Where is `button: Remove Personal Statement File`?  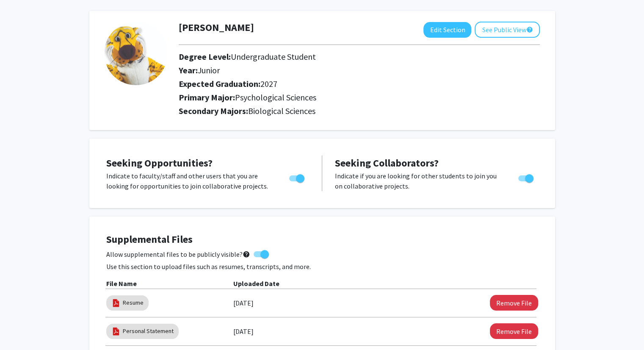 button: Remove Personal Statement File is located at coordinates (514, 331).